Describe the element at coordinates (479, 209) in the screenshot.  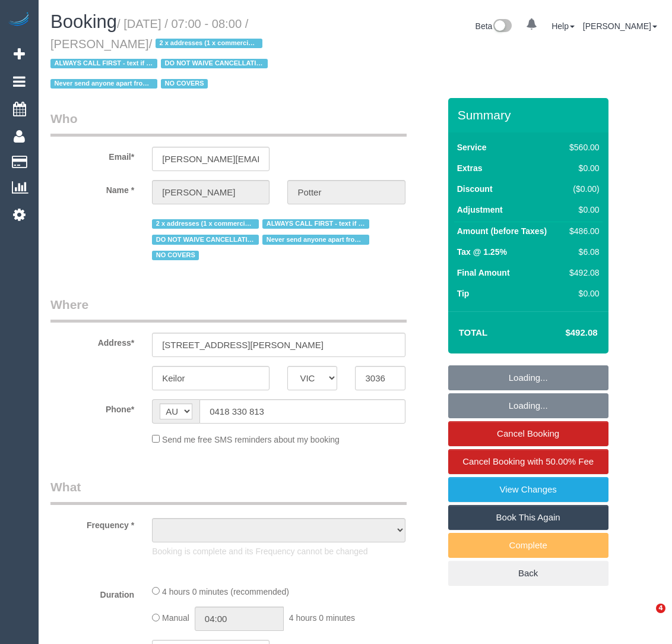
I see `label: Adjustment` at that location.